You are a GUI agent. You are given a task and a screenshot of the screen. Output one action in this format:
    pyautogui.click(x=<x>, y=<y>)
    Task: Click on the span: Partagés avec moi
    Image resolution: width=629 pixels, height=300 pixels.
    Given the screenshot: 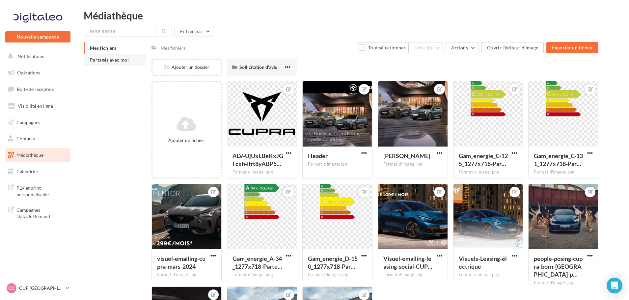 What is the action you would take?
    pyautogui.click(x=109, y=60)
    